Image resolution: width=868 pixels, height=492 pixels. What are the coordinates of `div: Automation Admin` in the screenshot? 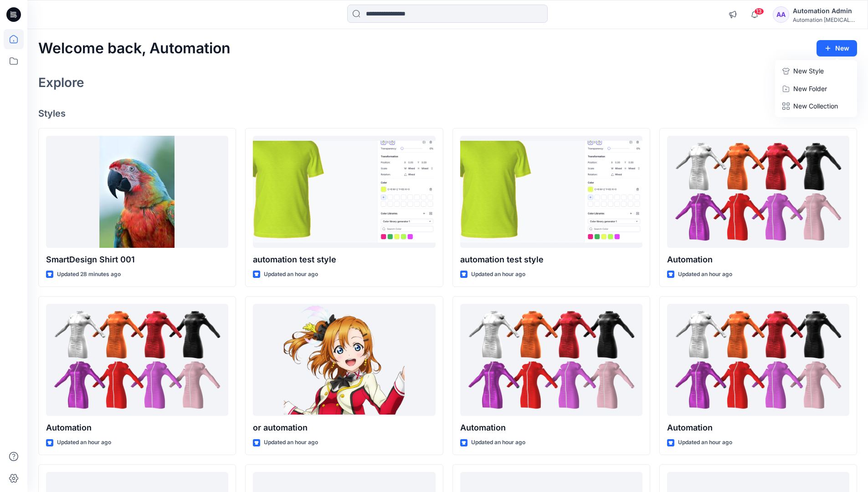 It's located at (824, 11).